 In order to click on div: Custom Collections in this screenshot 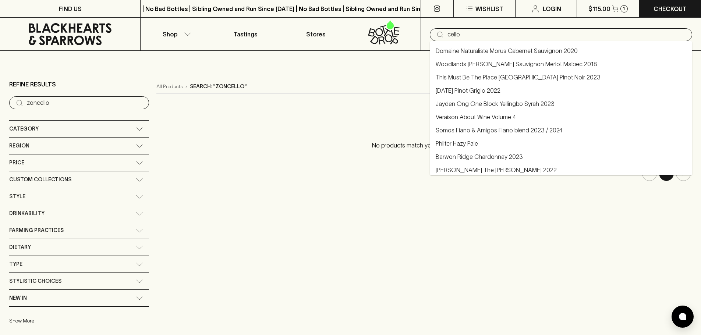, I will do `click(79, 179)`.